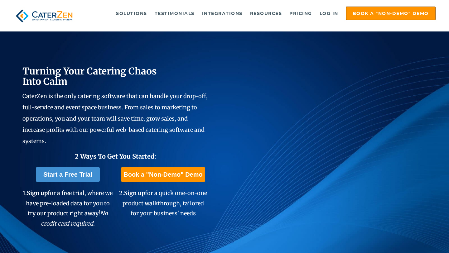  I want to click on span: 2 Ways To Get You Started:, so click(115, 156).